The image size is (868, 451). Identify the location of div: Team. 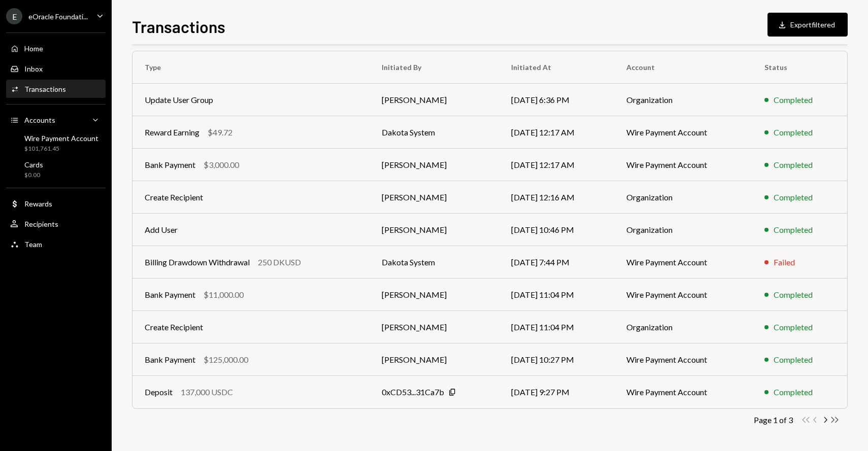
(33, 244).